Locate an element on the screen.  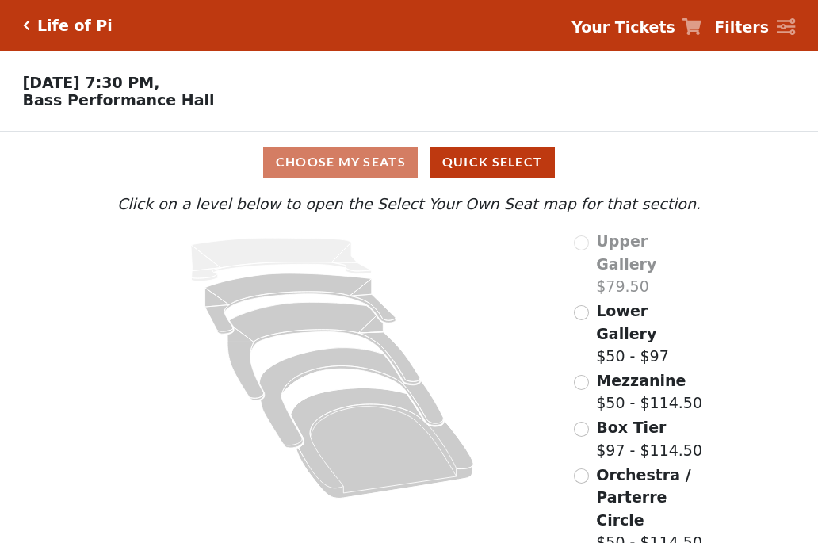
span: Mezzanine is located at coordinates (640, 380).